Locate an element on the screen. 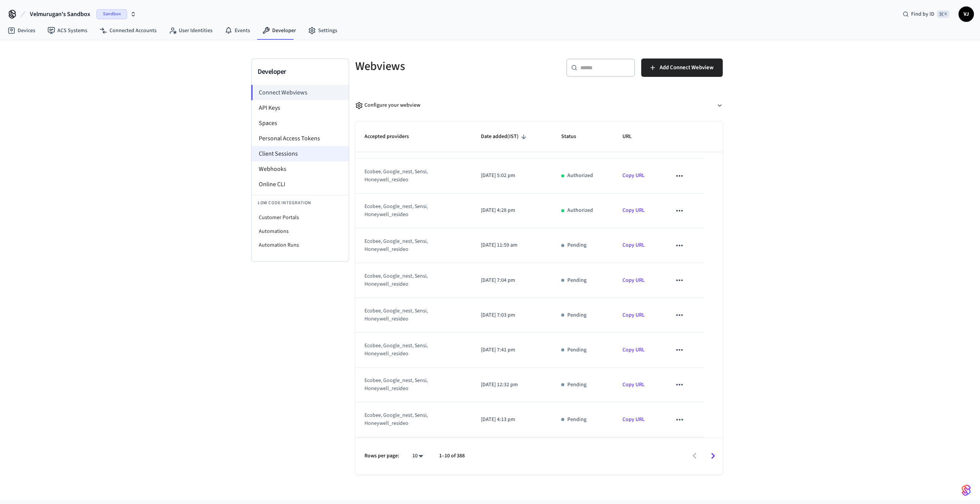 This screenshot has width=980, height=504. table: sticky table is located at coordinates (539, 248).